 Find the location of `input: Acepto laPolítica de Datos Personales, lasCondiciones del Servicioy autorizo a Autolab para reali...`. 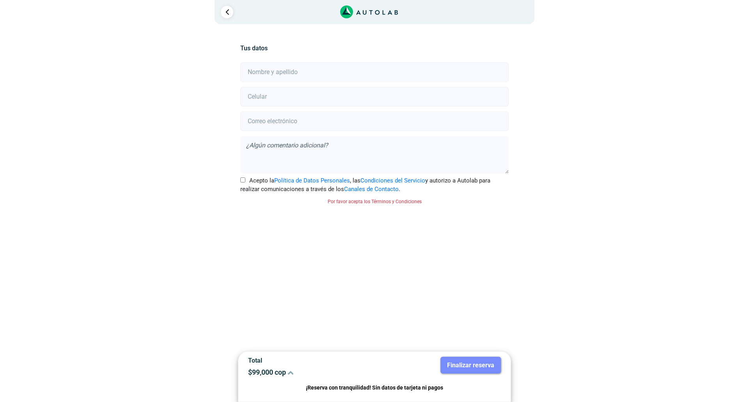

input: Acepto laPolítica de Datos Personales, lasCondiciones del Servicioy autorizo a Autolab para reali... is located at coordinates (243, 180).